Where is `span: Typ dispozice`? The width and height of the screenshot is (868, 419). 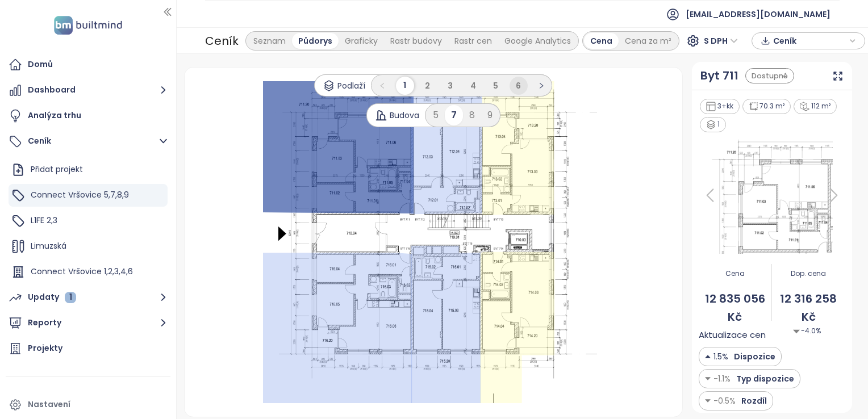 span: Typ dispozice is located at coordinates (763, 379).